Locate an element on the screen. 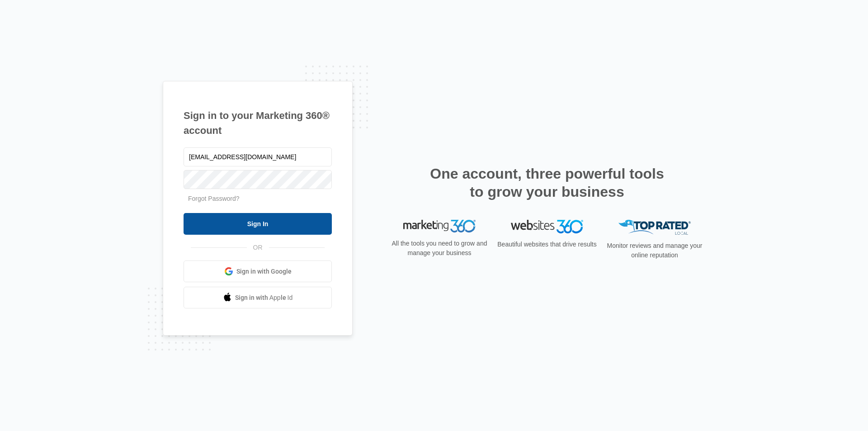  p: All the tools you need to grow and manage your business is located at coordinates (440, 248).